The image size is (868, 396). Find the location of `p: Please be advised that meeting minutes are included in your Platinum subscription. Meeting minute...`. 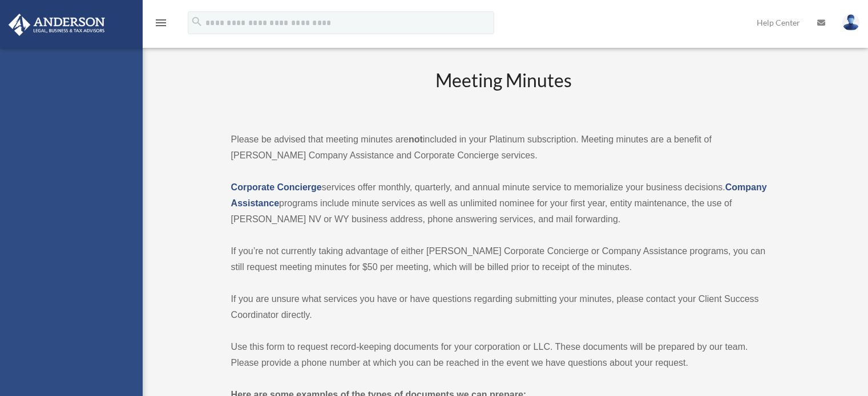

p: Please be advised that meeting minutes are included in your Platinum subscription. Meeting minute... is located at coordinates (504, 147).